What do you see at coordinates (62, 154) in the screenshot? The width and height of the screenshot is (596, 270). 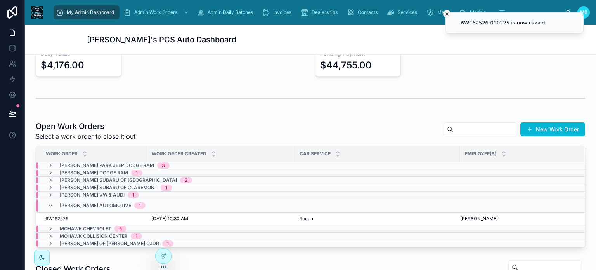 I see `span: Work Order` at bounding box center [62, 154].